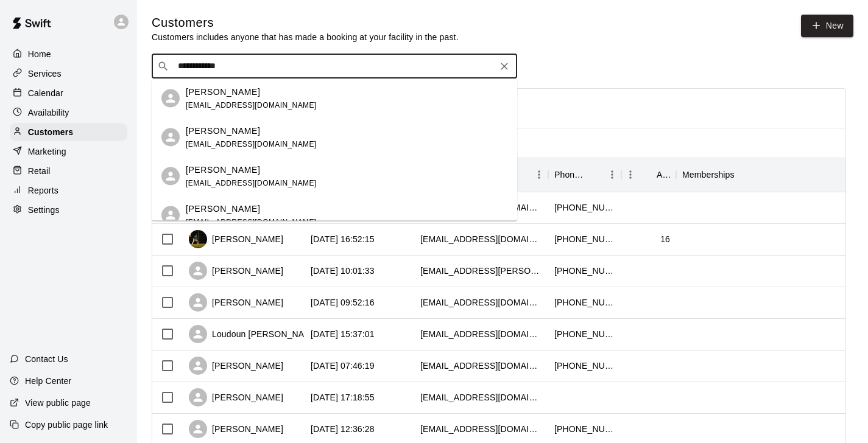  What do you see at coordinates (68, 113) in the screenshot?
I see `a: Availability` at bounding box center [68, 113].